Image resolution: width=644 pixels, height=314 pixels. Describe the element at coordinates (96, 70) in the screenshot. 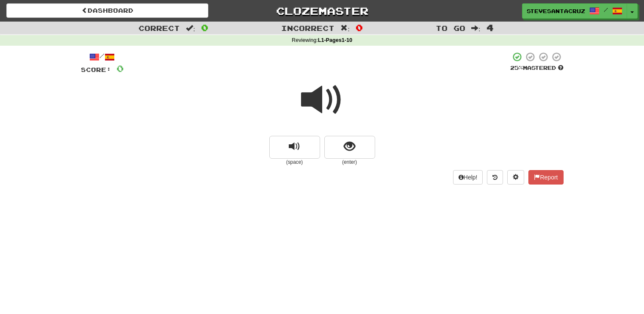

I see `span: Score:` at that location.